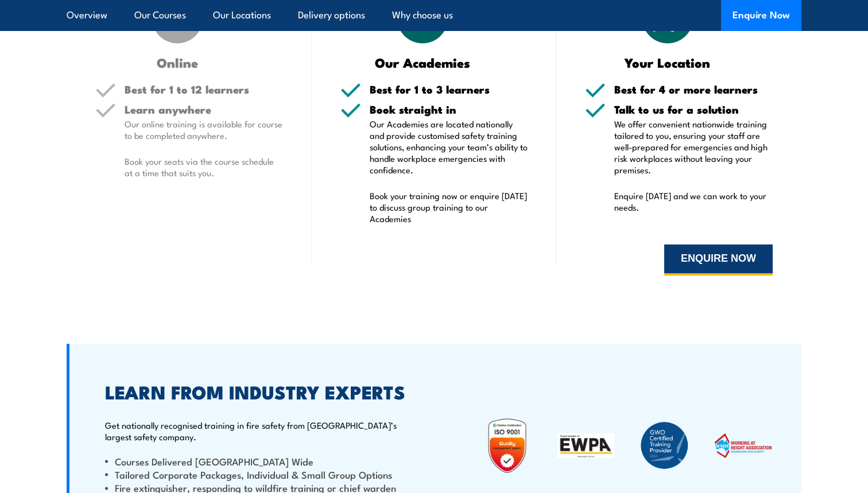 This screenshot has width=868, height=493. What do you see at coordinates (693, 89) in the screenshot?
I see `h5: Best for 4 or more learners` at bounding box center [693, 89].